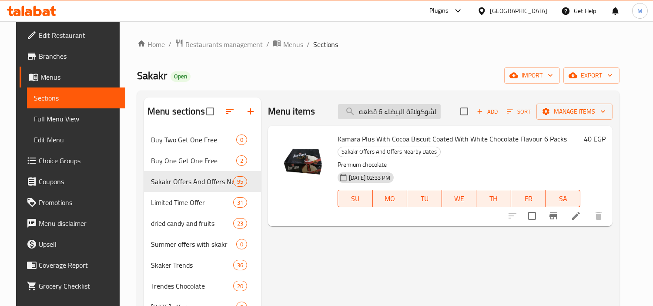 Image resolution: width=653 pixels, height=306 pixels. What do you see at coordinates (425, 198) in the screenshot?
I see `button: TU` at bounding box center [425, 198].